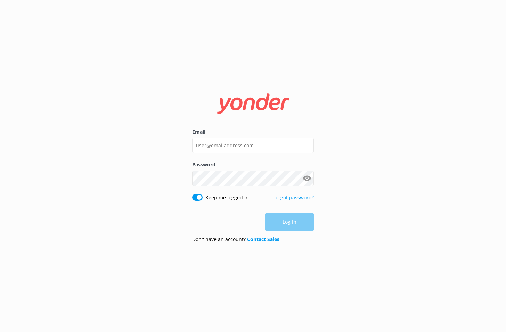  I want to click on p: Don’t have an account?, so click(236, 240).